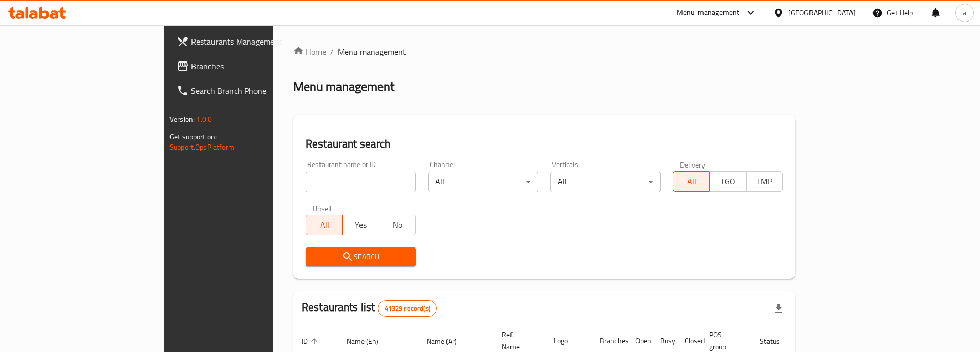  I want to click on a: Branches, so click(248, 66).